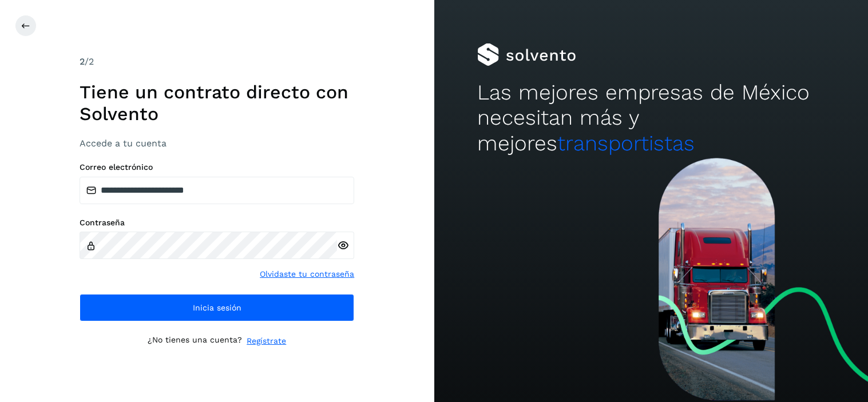  What do you see at coordinates (82, 61) in the screenshot?
I see `span: 2` at bounding box center [82, 61].